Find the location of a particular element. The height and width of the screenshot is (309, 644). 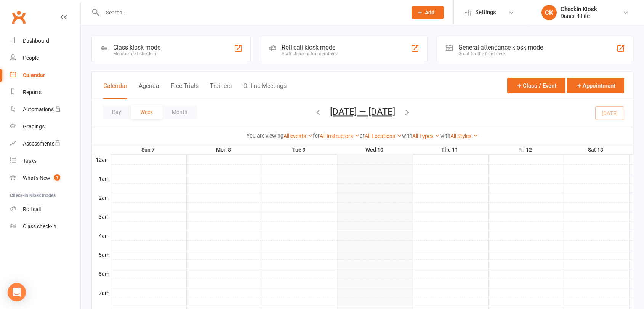

input: Search... is located at coordinates (251, 13).